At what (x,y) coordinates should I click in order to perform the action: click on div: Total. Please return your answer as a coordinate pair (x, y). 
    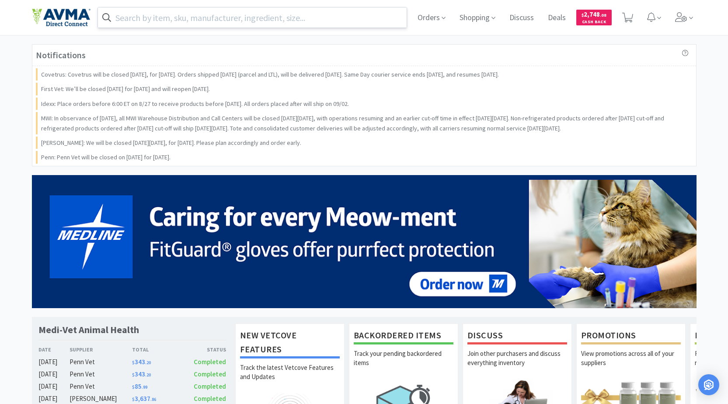
    Looking at the image, I should click on (156, 349).